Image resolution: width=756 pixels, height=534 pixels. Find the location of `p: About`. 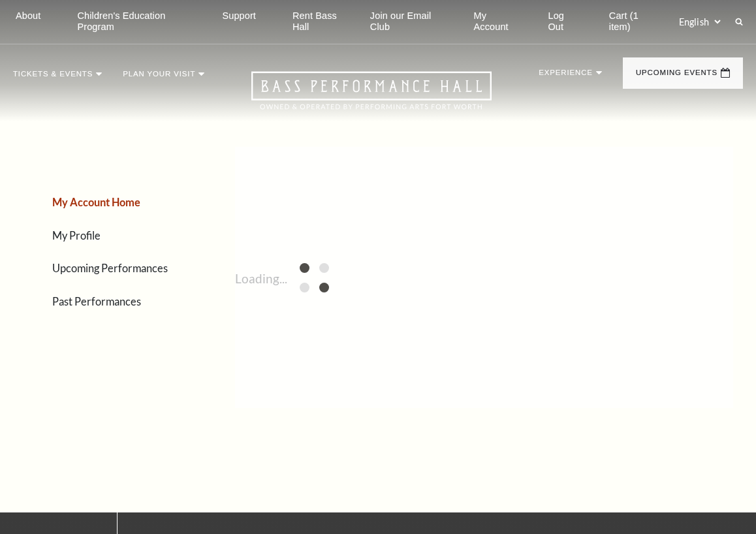

p: About is located at coordinates (28, 16).